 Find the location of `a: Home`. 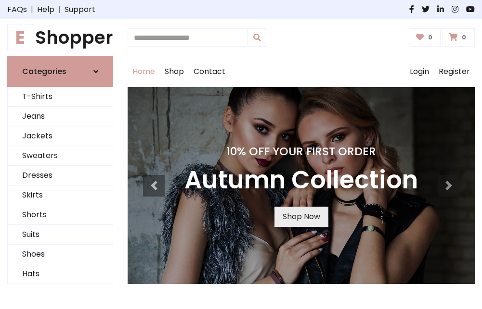

a: Home is located at coordinates (143, 72).